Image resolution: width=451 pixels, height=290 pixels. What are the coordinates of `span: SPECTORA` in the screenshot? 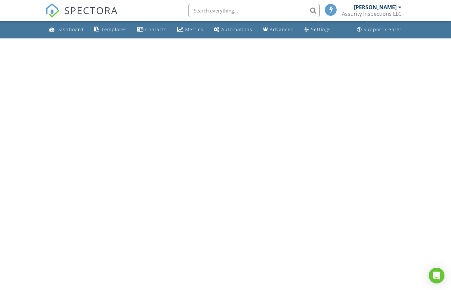 It's located at (91, 10).